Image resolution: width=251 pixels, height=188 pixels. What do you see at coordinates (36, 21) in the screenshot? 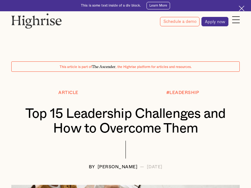
I see `img: Highrise logo` at bounding box center [36, 21].